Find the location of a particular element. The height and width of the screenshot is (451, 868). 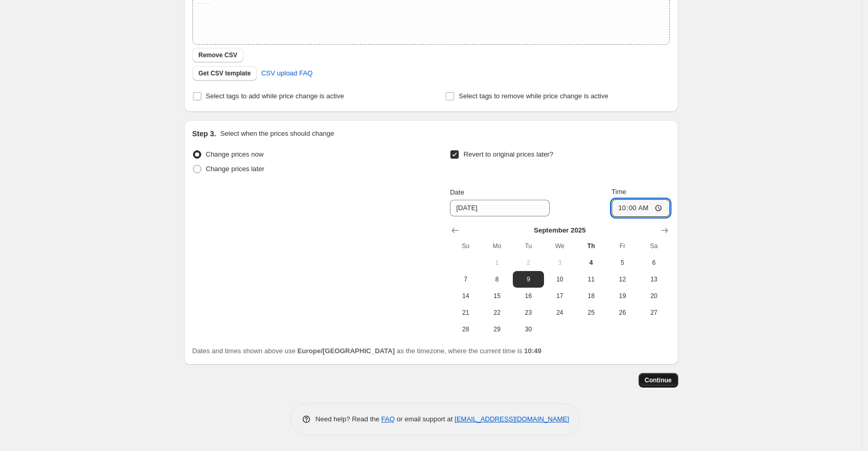

span: 11 is located at coordinates (590, 279).